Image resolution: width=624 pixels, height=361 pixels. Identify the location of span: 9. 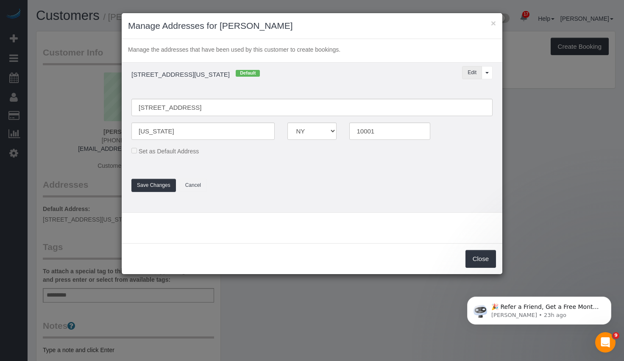
(616, 336).